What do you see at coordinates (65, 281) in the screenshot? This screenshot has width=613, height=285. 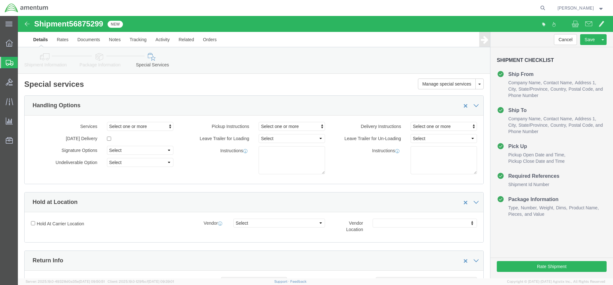 I see `span: Server: 2025.19.0-49328d0a35e` at bounding box center [65, 281].